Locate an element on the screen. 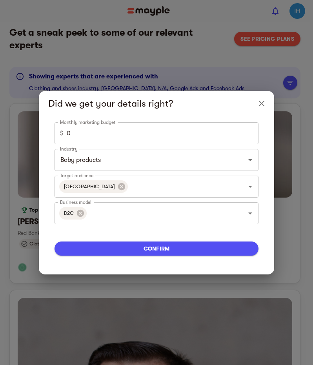 The image size is (313, 365). span: confirm is located at coordinates (156, 249).